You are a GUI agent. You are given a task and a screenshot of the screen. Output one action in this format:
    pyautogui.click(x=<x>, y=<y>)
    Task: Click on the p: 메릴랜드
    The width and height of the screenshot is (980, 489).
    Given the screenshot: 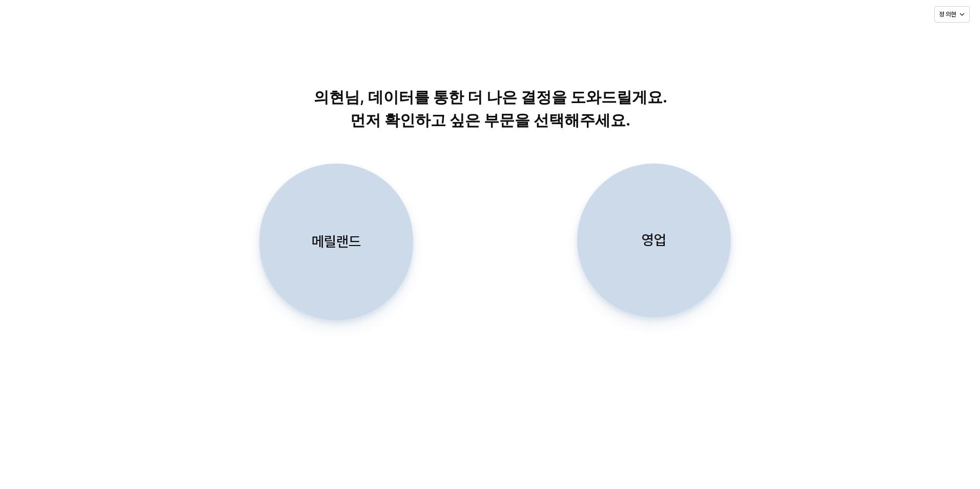 What is the action you would take?
    pyautogui.click(x=336, y=242)
    